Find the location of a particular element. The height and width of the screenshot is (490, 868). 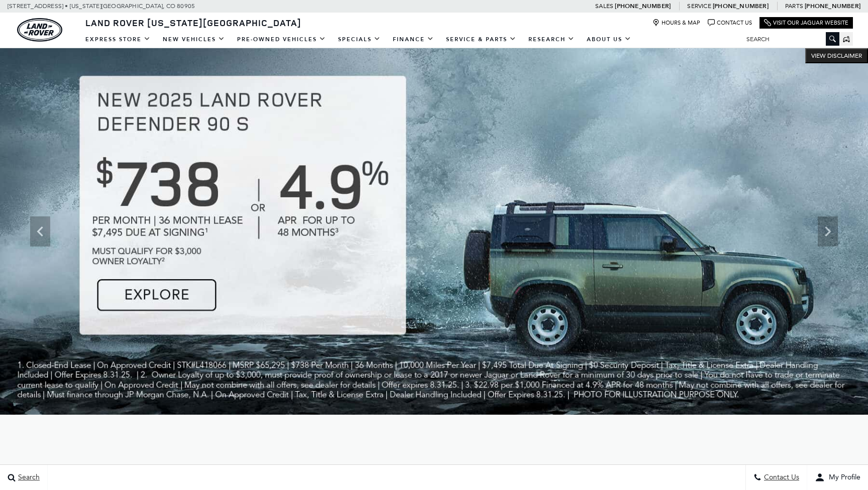

span: Sales is located at coordinates (604, 6).